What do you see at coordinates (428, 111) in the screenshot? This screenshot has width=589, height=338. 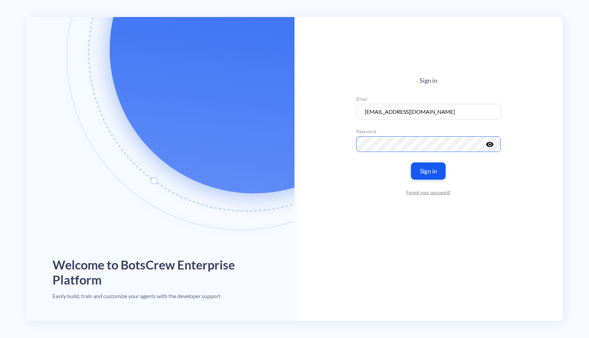 I see `input: Type your email` at bounding box center [428, 111].